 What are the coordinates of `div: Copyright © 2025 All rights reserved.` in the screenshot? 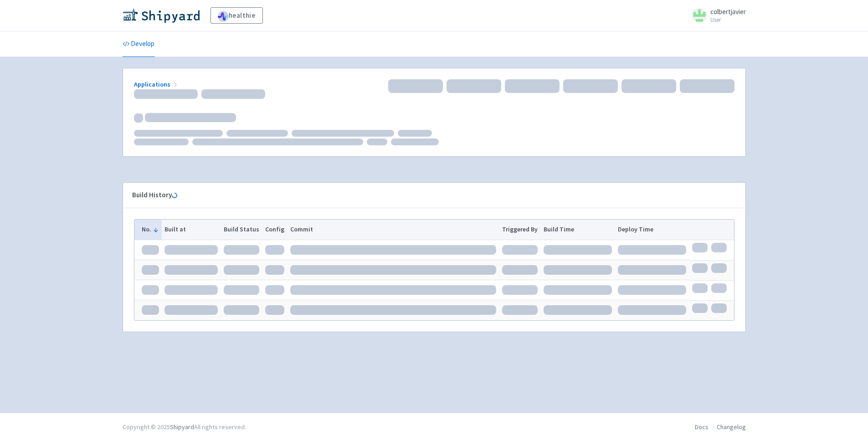 It's located at (184, 427).